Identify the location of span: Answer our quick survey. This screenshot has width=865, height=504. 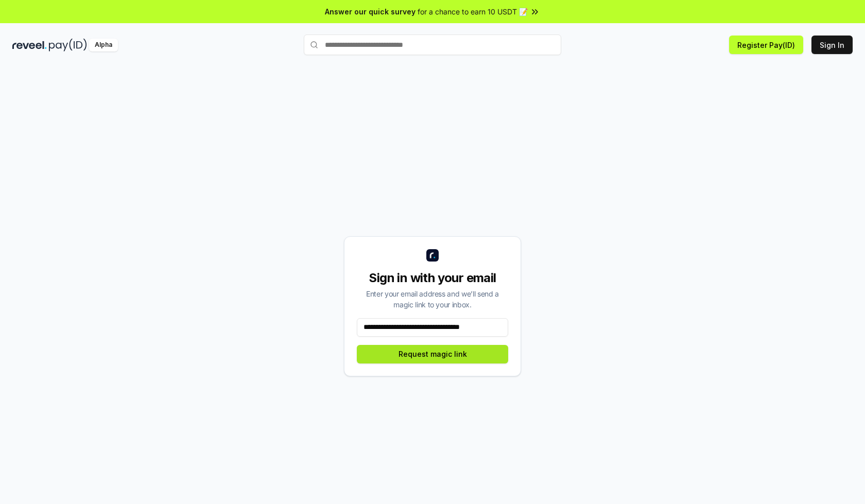
(371, 11).